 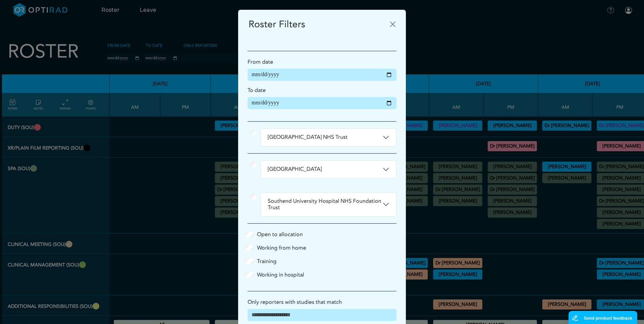 What do you see at coordinates (294, 302) in the screenshot?
I see `label: Only reporters with studies that match` at bounding box center [294, 302].